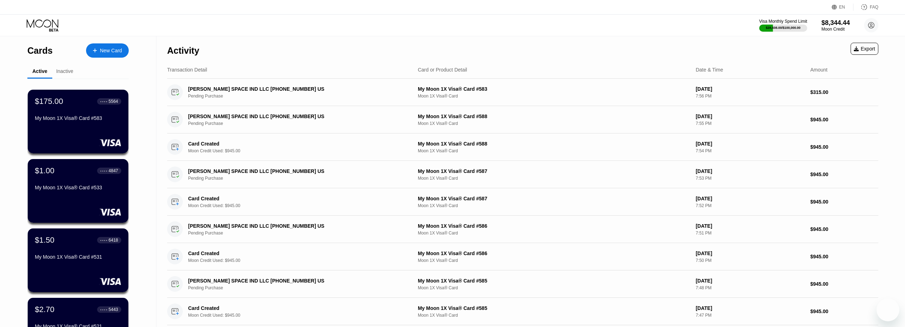 This screenshot has height=327, width=905. I want to click on div: $2.70, so click(44, 309).